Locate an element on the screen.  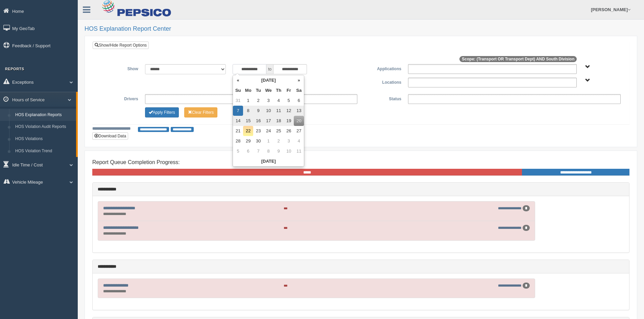
td: 22 is located at coordinates (248, 131).